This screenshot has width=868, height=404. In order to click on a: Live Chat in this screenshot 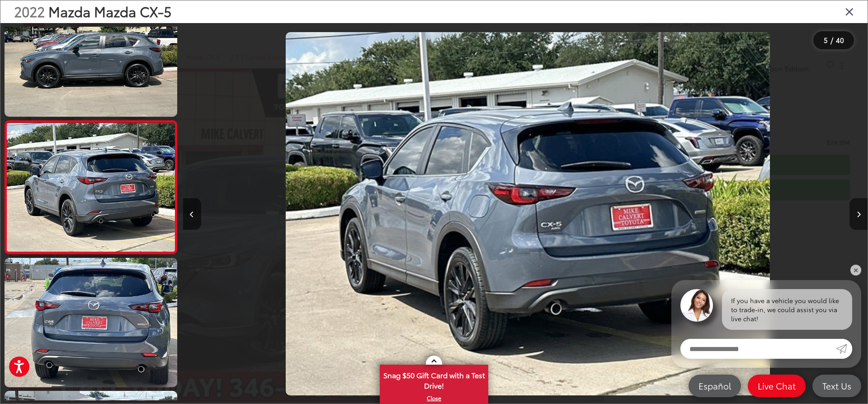, I will do `click(776, 386)`.